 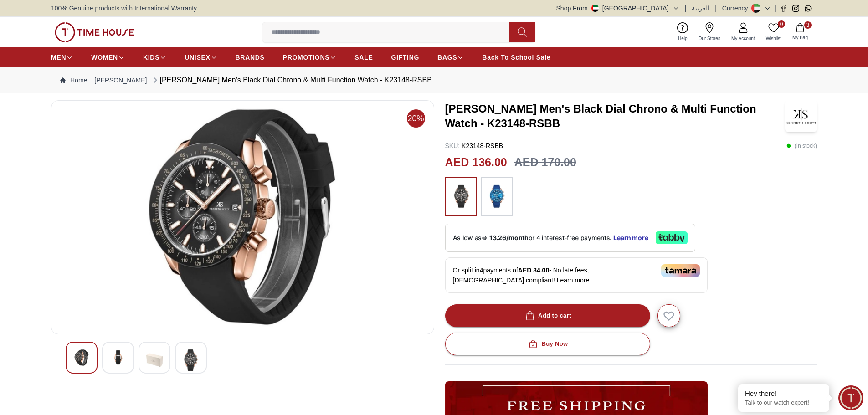 What do you see at coordinates (516, 57) in the screenshot?
I see `span: Back To School Sale` at bounding box center [516, 57].